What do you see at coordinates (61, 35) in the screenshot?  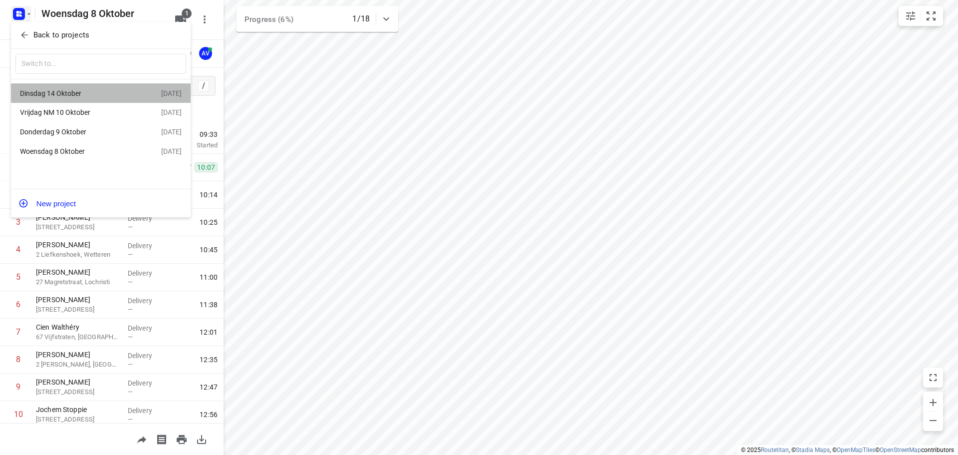 I see `p: Back to projects` at bounding box center [61, 35].